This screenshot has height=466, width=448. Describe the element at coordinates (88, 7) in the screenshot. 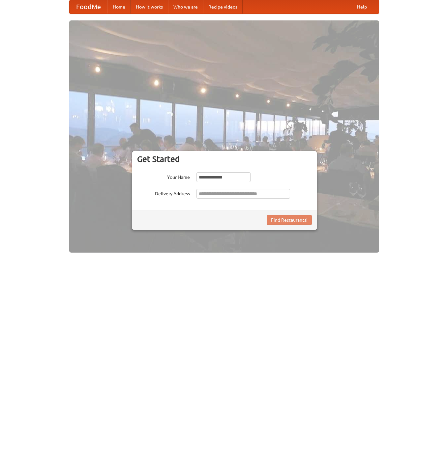

I see `a: FoodMe` at that location.